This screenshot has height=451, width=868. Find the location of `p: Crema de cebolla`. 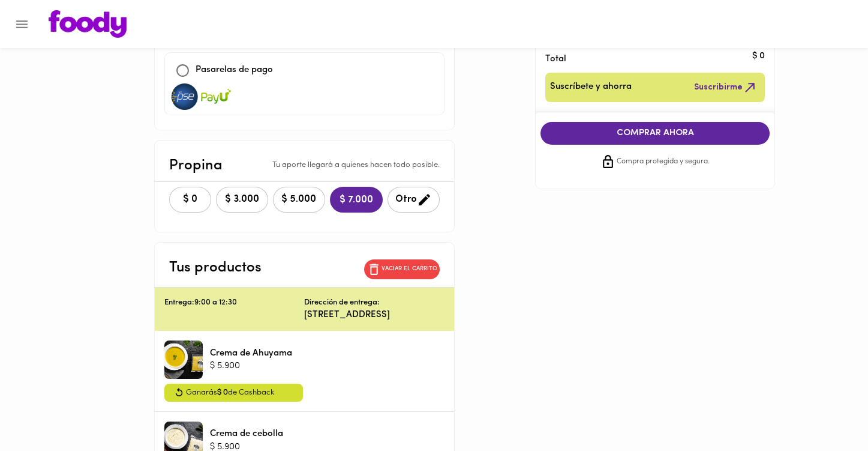

p: Crema de cebolla is located at coordinates (246, 433).